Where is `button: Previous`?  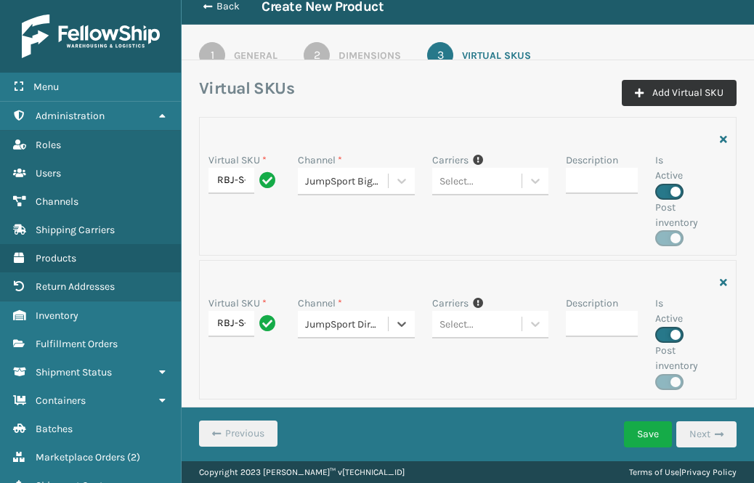
button: Previous is located at coordinates (238, 434).